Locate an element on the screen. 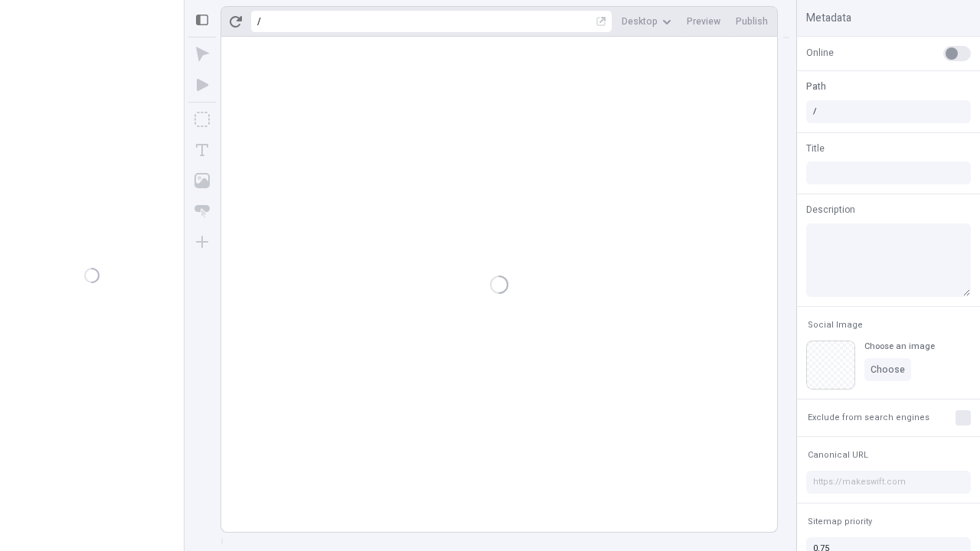  span: Canonical URL is located at coordinates (838, 454).